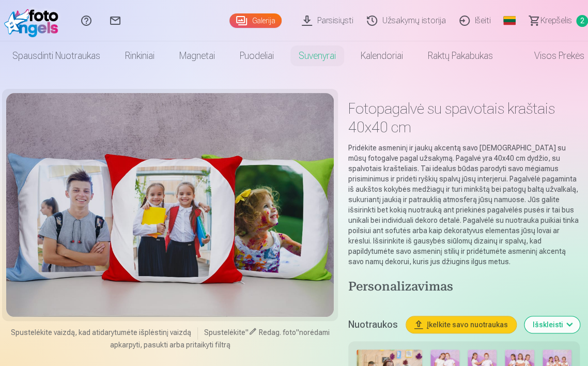  Describe the element at coordinates (317, 56) in the screenshot. I see `a: Suvenyrai` at that location.